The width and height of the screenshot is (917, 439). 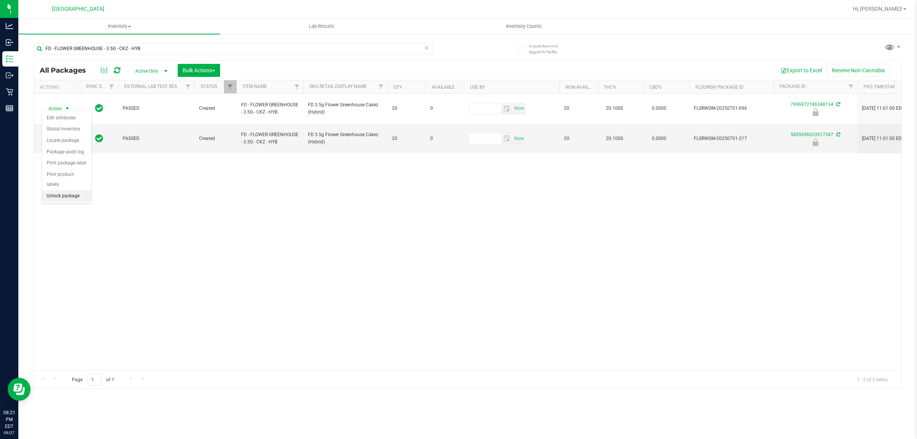 I want to click on a: THC%, so click(x=610, y=87).